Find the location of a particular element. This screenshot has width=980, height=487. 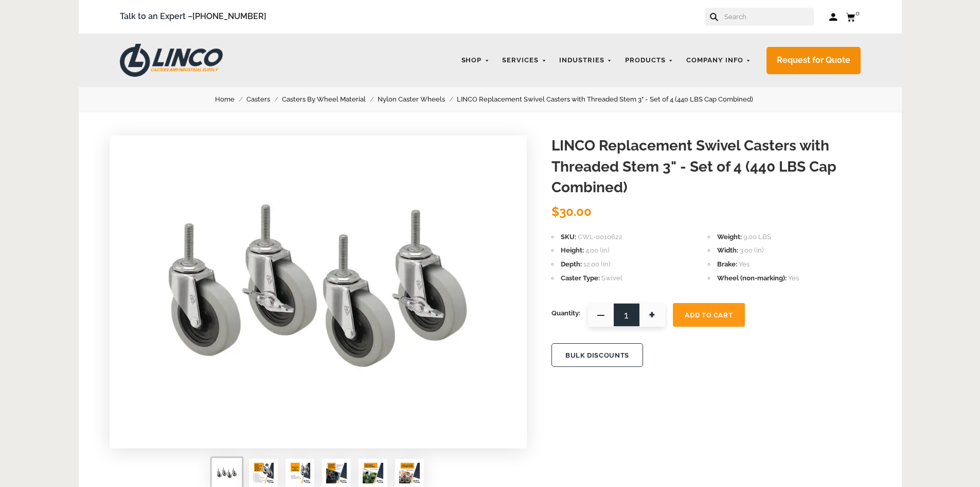

span: Talk to an Expert – is located at coordinates (193, 17).